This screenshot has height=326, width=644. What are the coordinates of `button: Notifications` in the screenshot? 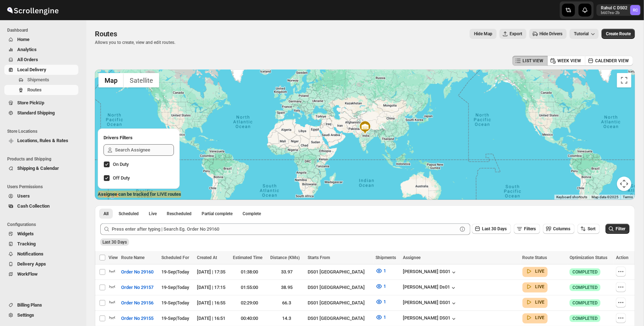 It's located at (41, 254).